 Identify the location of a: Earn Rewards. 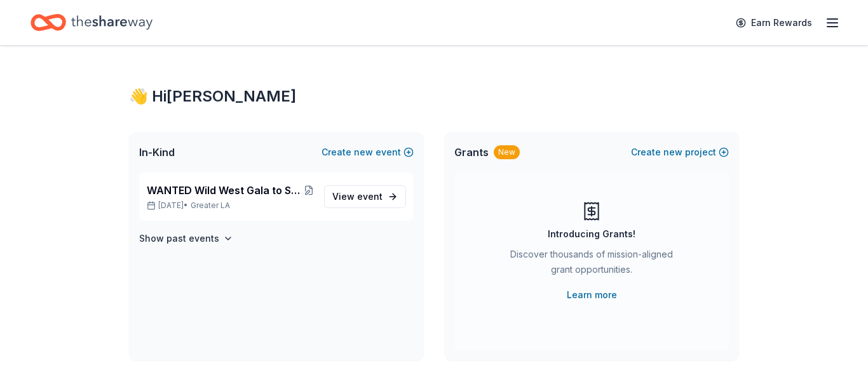
(774, 23).